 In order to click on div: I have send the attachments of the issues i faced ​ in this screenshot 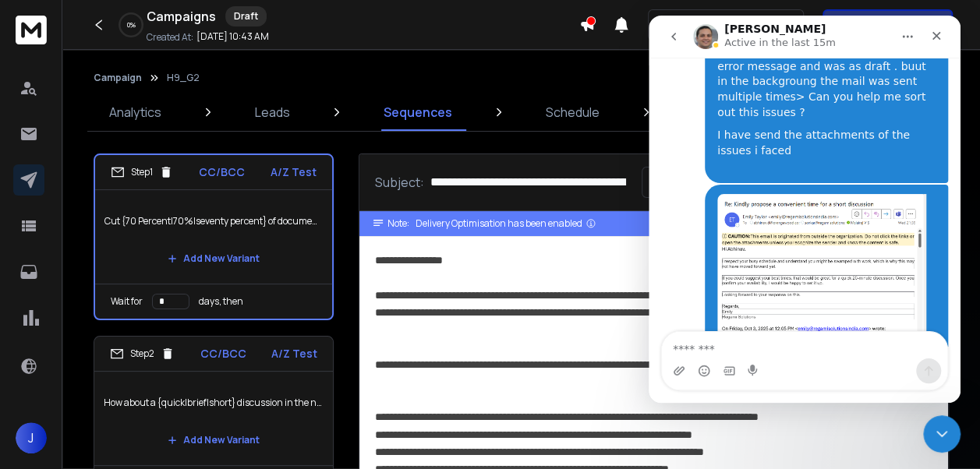, I will do `click(177, 135)`.